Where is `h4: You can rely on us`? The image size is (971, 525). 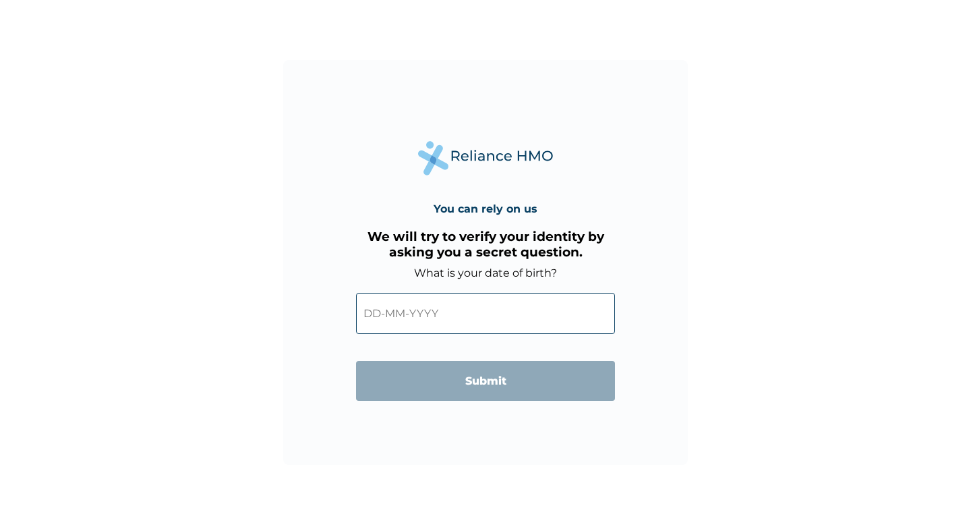 h4: You can rely on us is located at coordinates (485, 208).